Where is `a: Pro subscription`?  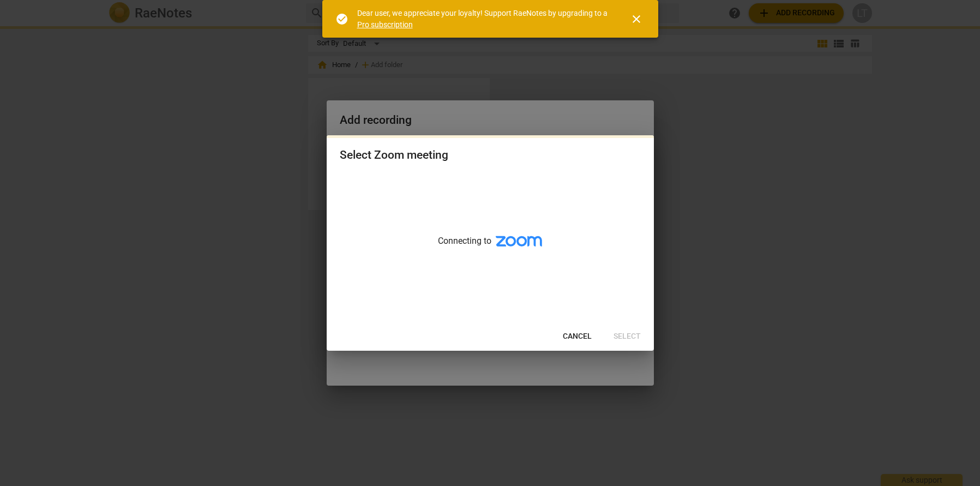
a: Pro subscription is located at coordinates (385, 25).